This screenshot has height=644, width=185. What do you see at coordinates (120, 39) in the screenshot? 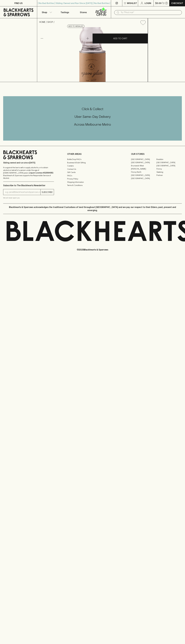
I see `button: ADD TO CART` at bounding box center [120, 39].